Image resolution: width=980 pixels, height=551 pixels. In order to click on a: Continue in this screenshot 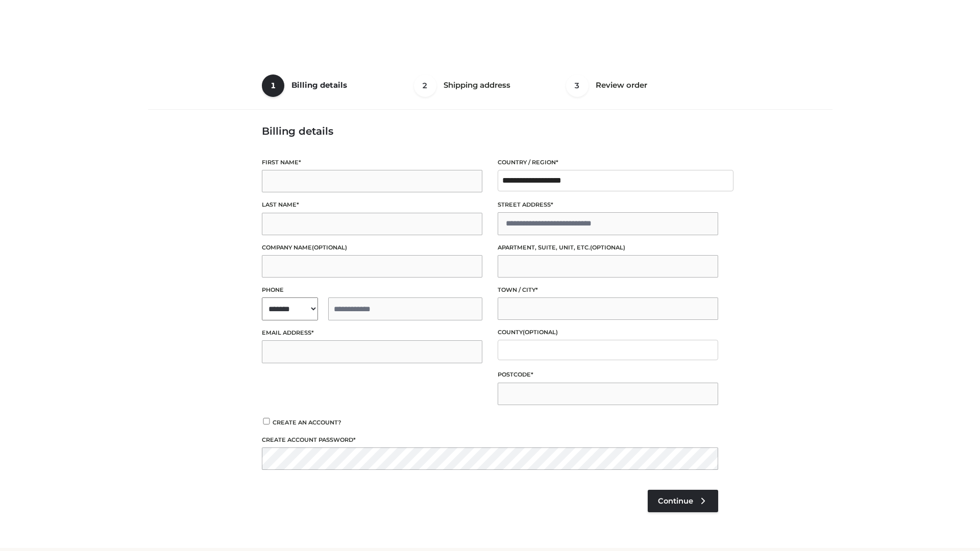, I will do `click(683, 502)`.